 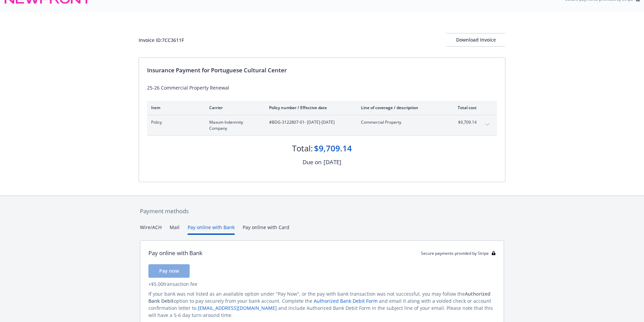 What do you see at coordinates (322, 284) in the screenshot?
I see `div: + $5.00 transaction fee` at bounding box center [322, 284].